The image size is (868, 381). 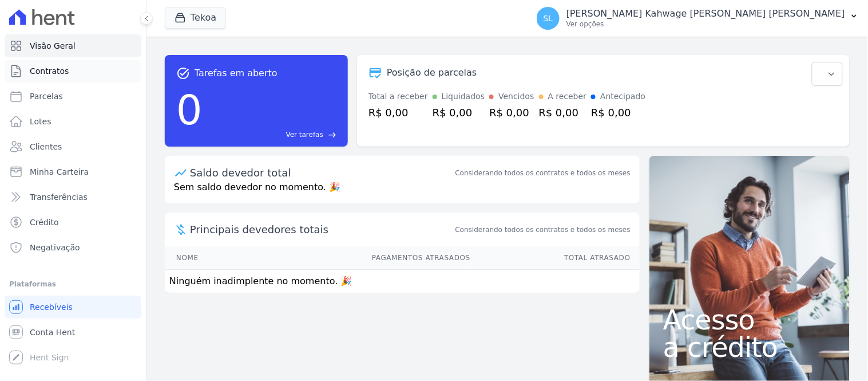 I want to click on td: Ninguém inadimplente no momento. 🎉, so click(x=403, y=281).